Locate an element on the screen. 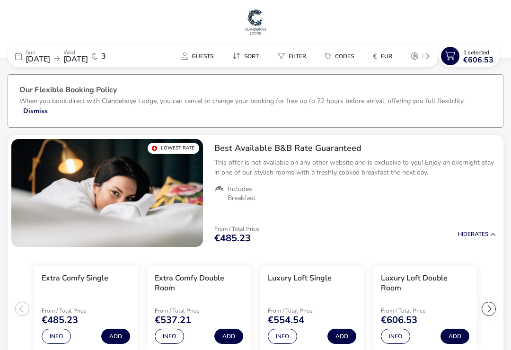 This screenshot has height=350, width=511. naf-pibe-menu-bar-item: Codes is located at coordinates (341, 56).